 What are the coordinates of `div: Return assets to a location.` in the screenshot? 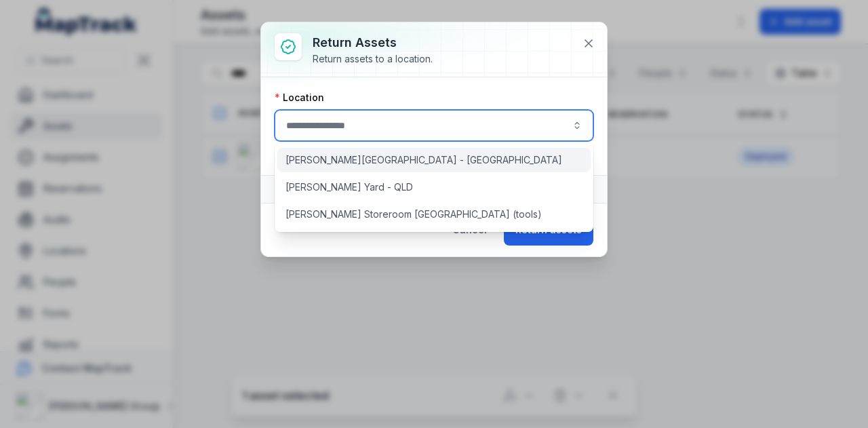 It's located at (373, 59).